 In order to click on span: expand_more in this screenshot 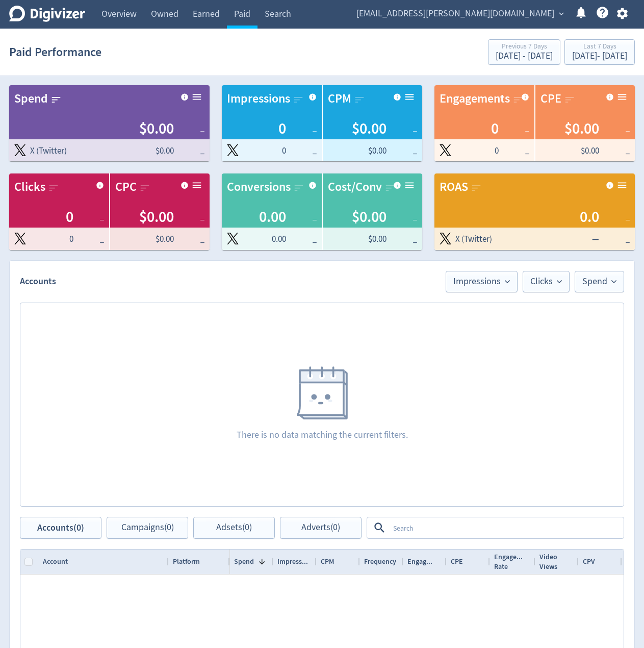, I will do `click(562, 14)`.